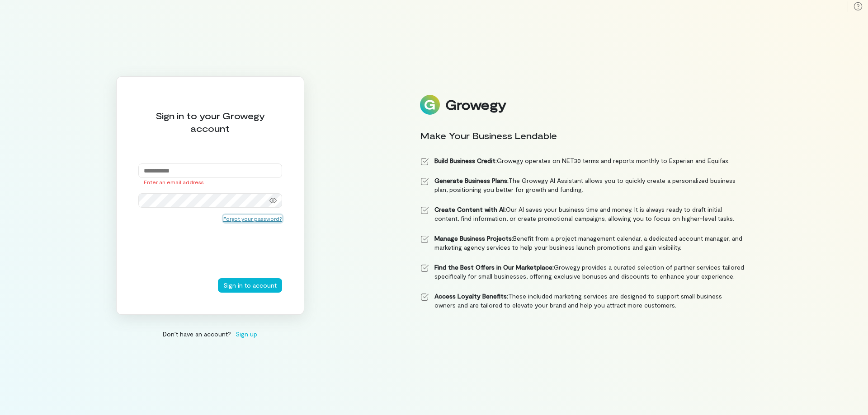 This screenshot has height=415, width=868. Describe the element at coordinates (430, 105) in the screenshot. I see `img: Logo` at that location.